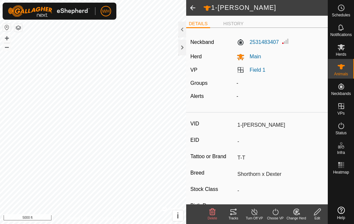  What do you see at coordinates (341, 172) in the screenshot?
I see `span: Heatmap` at bounding box center [341, 172].